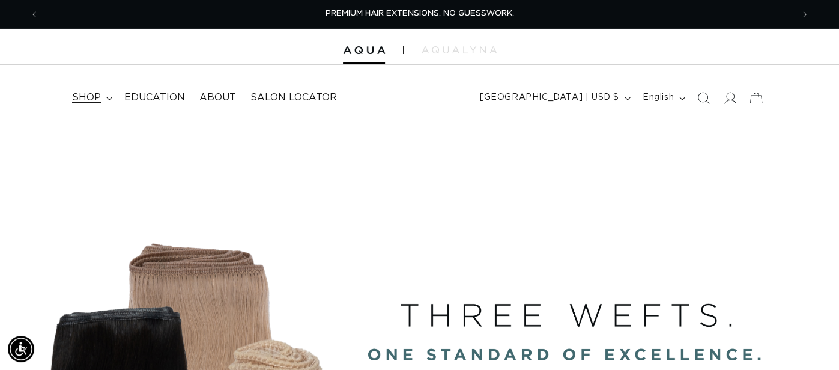  Describe the element at coordinates (663, 98) in the screenshot. I see `button: English` at that location.